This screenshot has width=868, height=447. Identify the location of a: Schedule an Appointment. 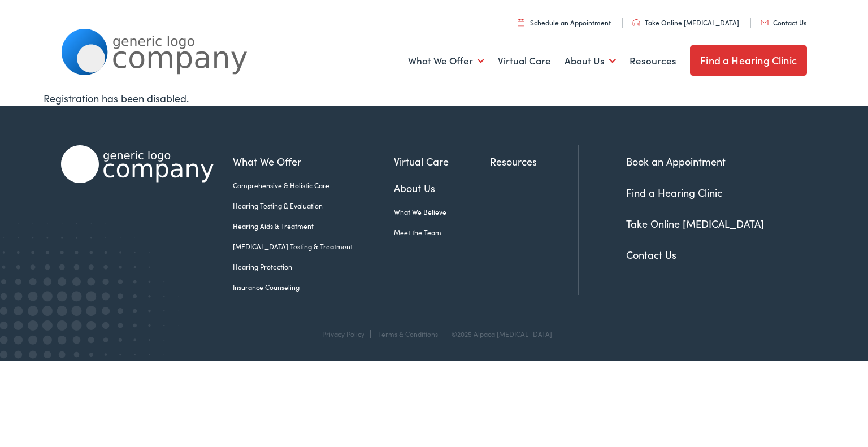
(564, 22).